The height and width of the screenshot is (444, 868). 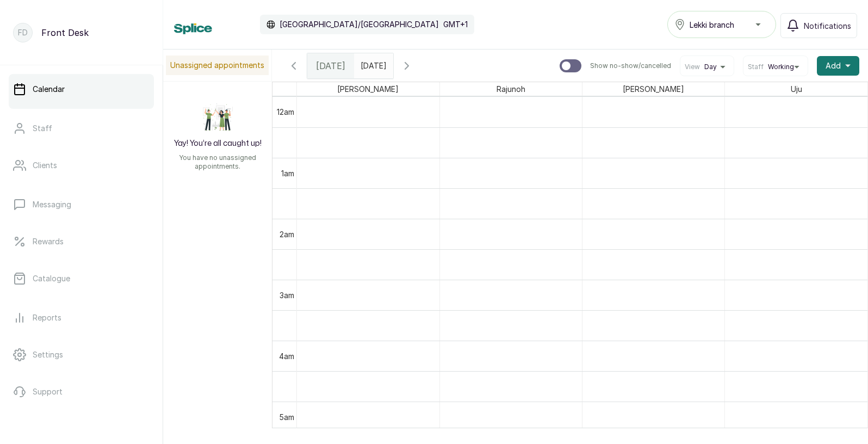 What do you see at coordinates (287, 417) in the screenshot?
I see `div: 5am` at bounding box center [287, 417].